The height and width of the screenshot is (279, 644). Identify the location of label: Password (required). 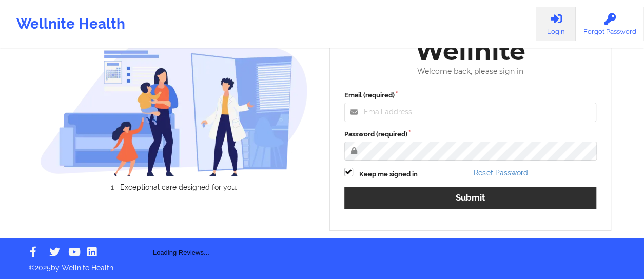
(470, 135).